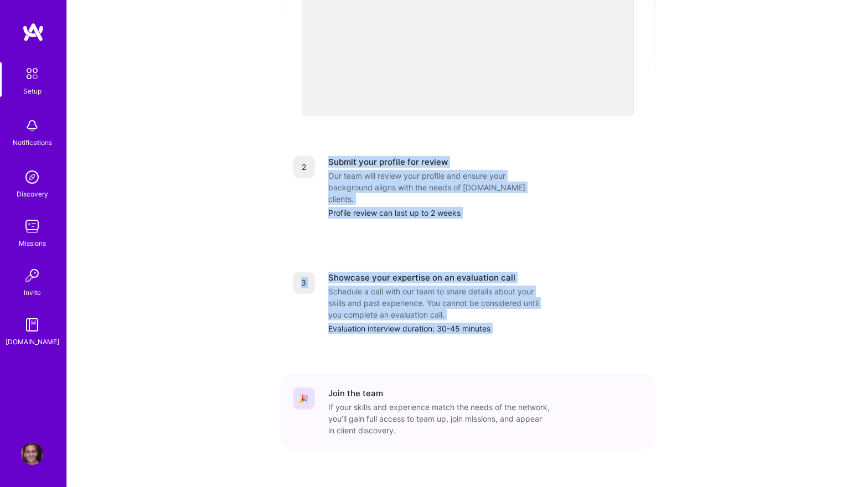 This screenshot has width=868, height=487. I want to click on div: Profile review can last up to 2 weeks, so click(485, 213).